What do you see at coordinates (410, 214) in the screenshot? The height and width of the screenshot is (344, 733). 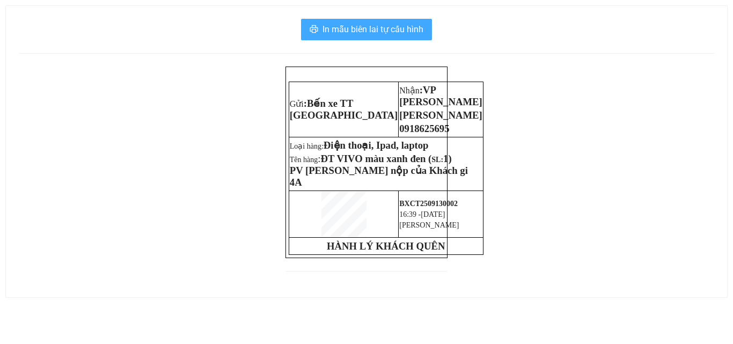 I see `span: 16:39 -` at bounding box center [410, 214].